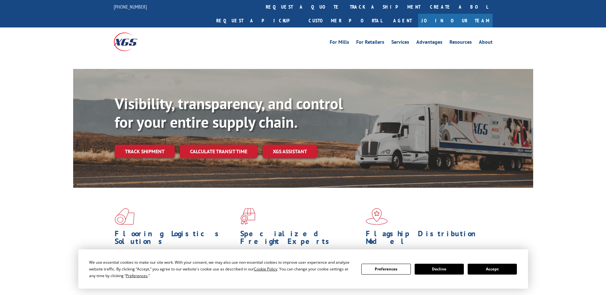 Image resolution: width=606 pixels, height=295 pixels. Describe the element at coordinates (175, 239) in the screenshot. I see `h1: Flooring Logistics Solutions` at that location.